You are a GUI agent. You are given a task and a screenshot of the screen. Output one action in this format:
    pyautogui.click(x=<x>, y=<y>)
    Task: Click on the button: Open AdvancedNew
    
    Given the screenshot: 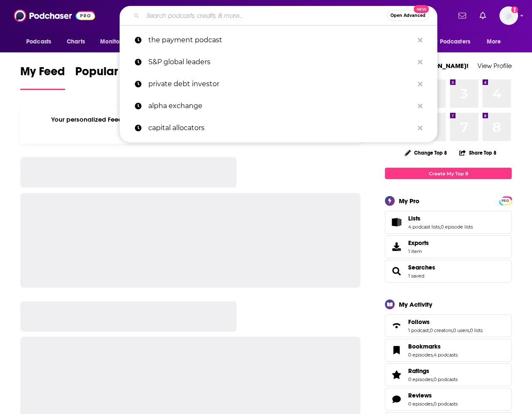 What is the action you would take?
    pyautogui.click(x=408, y=16)
    